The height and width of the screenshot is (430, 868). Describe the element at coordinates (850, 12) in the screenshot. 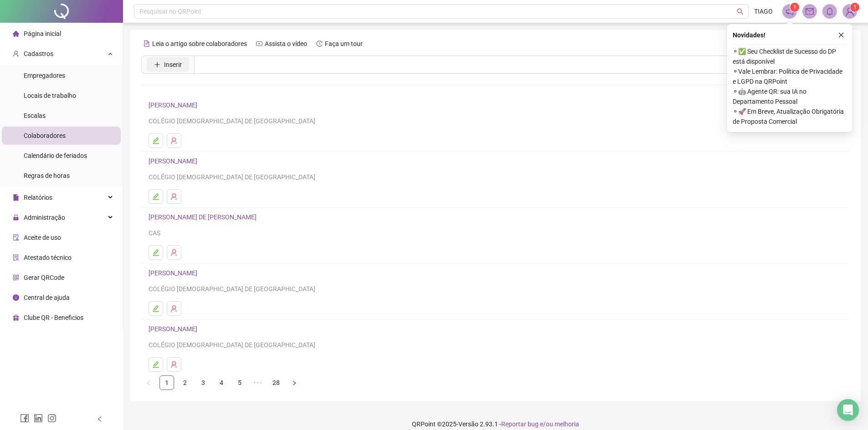

I see `img: 73022` at that location.